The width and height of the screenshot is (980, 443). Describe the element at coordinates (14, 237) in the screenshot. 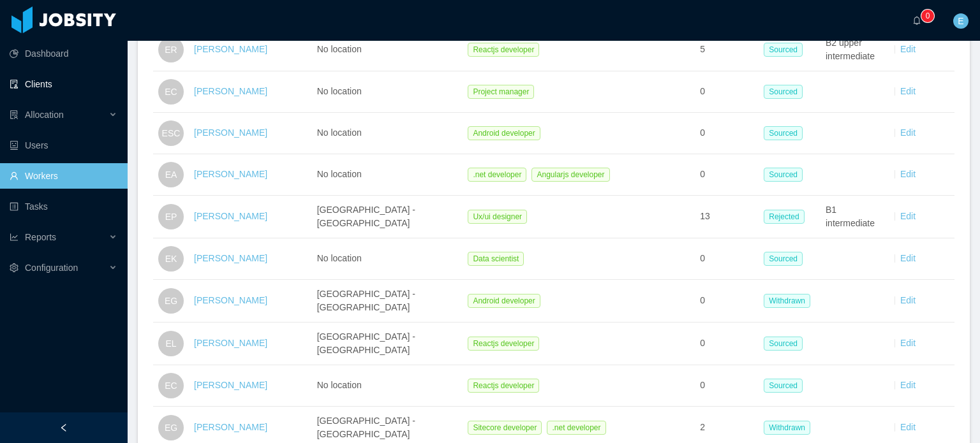

I see `i: icon: line-chart` at that location.